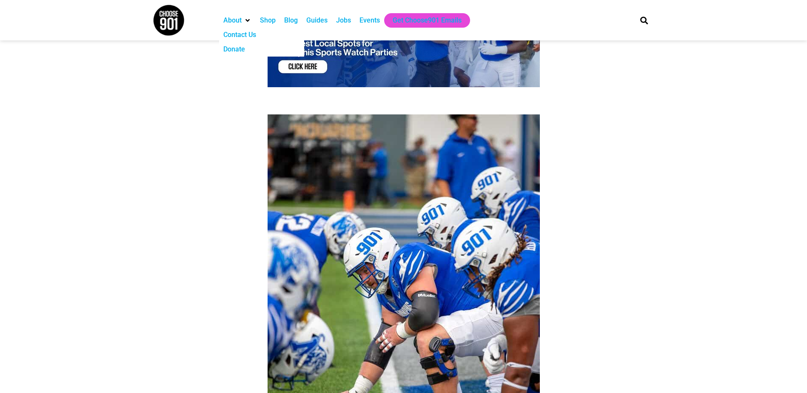  Describe the element at coordinates (422, 20) in the screenshot. I see `nav: Main nav` at that location.